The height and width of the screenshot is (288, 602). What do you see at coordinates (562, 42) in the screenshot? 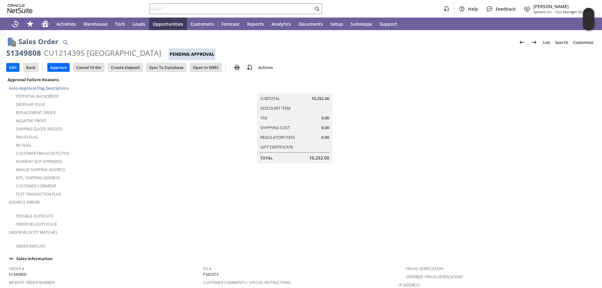
I see `a: Search` at bounding box center [562, 42].